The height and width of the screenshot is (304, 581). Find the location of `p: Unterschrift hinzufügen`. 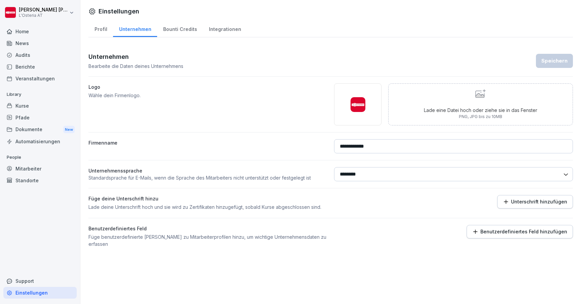

p: Unterschrift hinzufügen is located at coordinates (539, 202).